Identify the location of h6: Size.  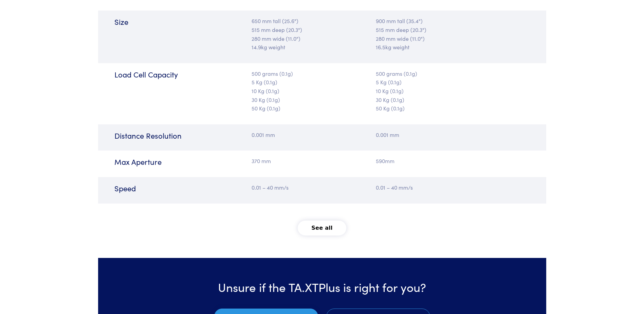
(179, 22).